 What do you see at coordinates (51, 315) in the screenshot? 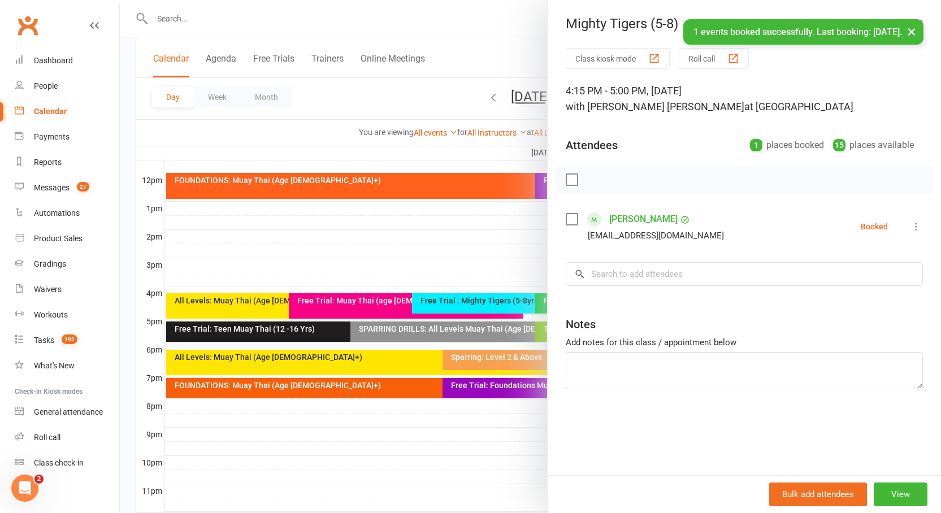
I see `div: Workouts` at bounding box center [51, 315].